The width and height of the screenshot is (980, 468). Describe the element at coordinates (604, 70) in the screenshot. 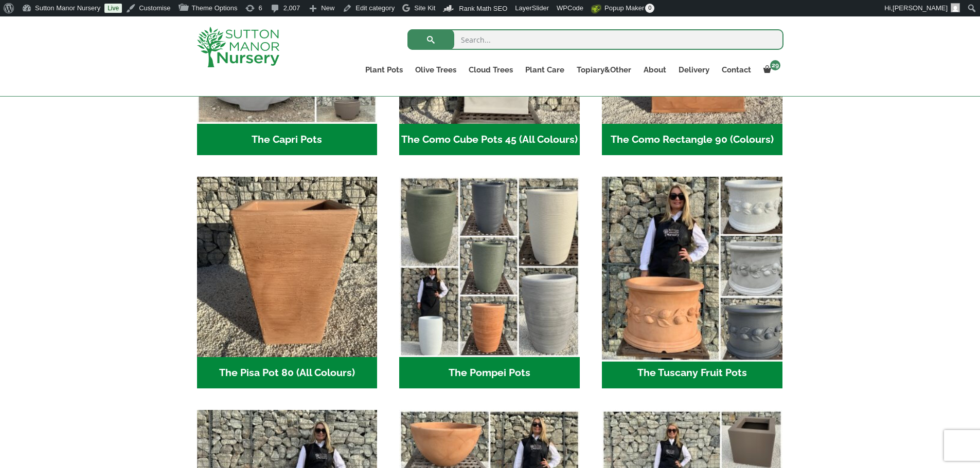

I see `a: Topiary&Other` at that location.